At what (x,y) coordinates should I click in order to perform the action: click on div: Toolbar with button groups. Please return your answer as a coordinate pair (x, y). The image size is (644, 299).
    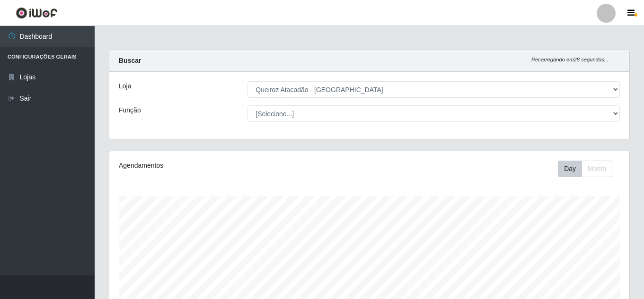
    Looking at the image, I should click on (589, 169).